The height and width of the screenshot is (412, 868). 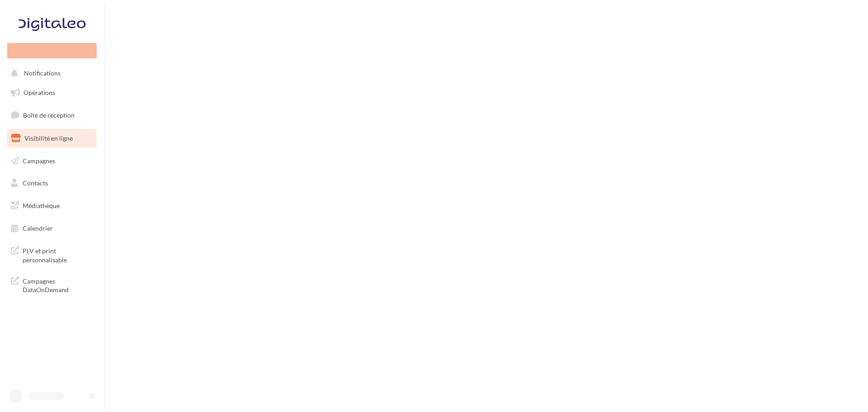 I want to click on span: Opérations, so click(x=40, y=92).